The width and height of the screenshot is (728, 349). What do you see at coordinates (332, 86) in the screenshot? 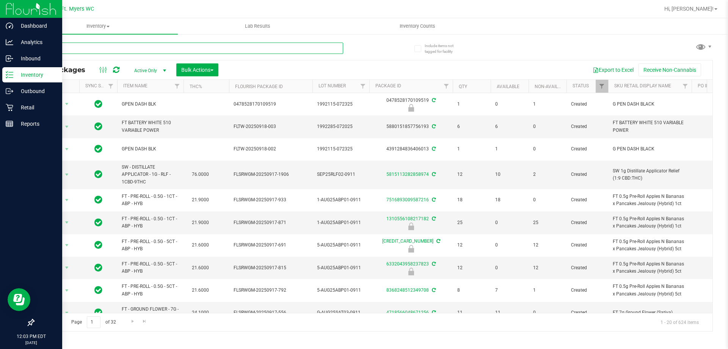
I see `a: Lot Number` at bounding box center [332, 86].